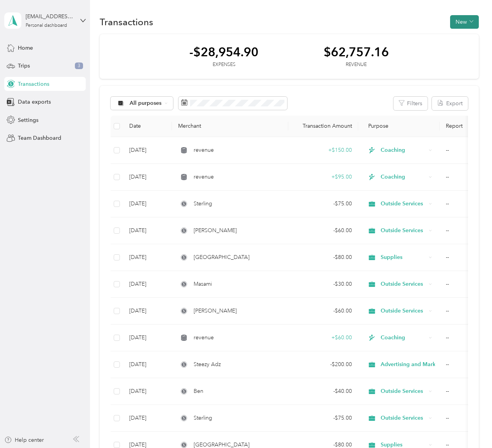  I want to click on div: Personal dashboard, so click(46, 26).